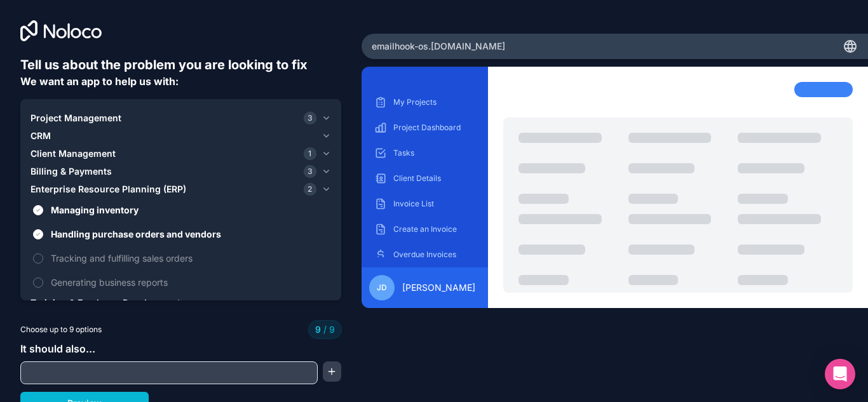 This screenshot has height=402, width=868. Describe the element at coordinates (61, 330) in the screenshot. I see `span: Choose up to 9 options` at that location.